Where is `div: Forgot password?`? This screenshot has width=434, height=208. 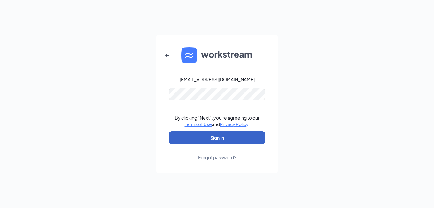 div: Forgot password? is located at coordinates (217, 157).